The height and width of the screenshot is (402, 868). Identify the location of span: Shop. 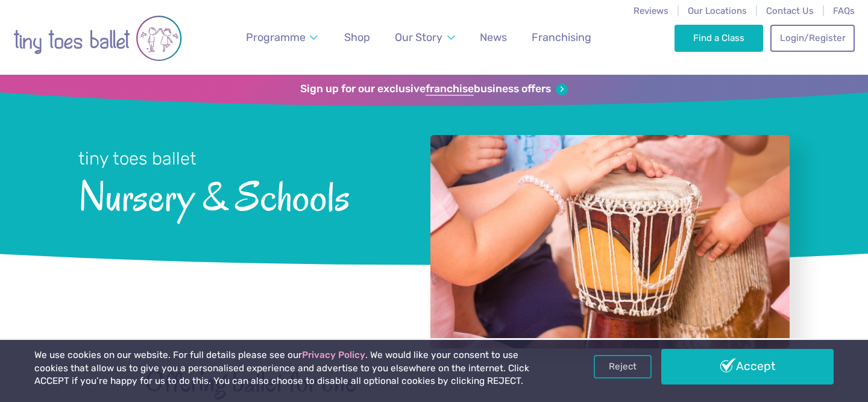
(356, 37).